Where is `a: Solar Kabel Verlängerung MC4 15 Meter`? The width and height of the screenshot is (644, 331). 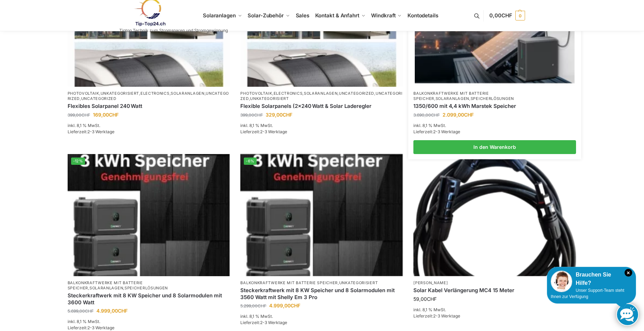 a: Solar Kabel Verlängerung MC4 15 Meter is located at coordinates (494, 290).